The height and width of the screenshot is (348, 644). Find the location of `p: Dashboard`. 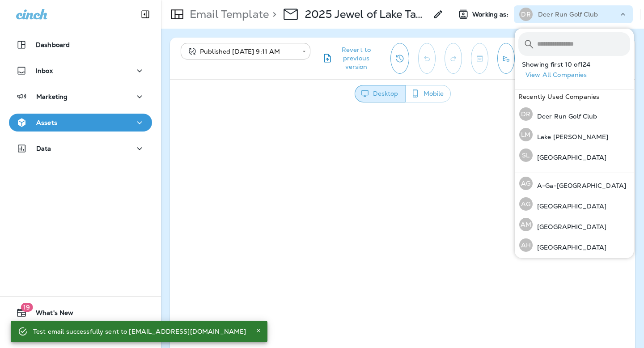

p: Dashboard is located at coordinates (53, 45).